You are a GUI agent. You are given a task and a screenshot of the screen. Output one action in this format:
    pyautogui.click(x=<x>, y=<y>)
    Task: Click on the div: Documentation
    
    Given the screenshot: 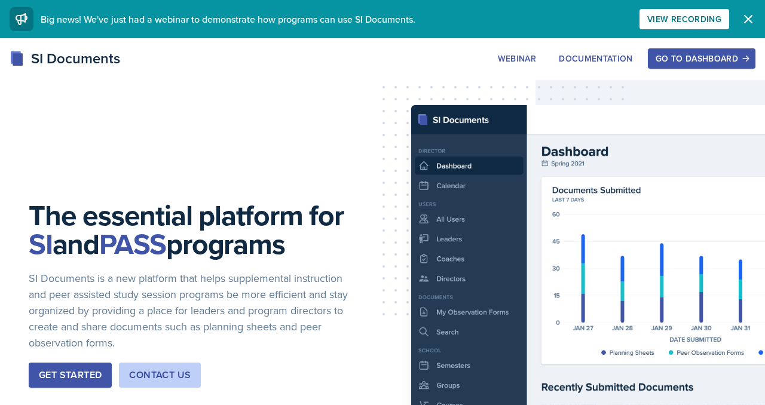 What is the action you would take?
    pyautogui.click(x=596, y=59)
    